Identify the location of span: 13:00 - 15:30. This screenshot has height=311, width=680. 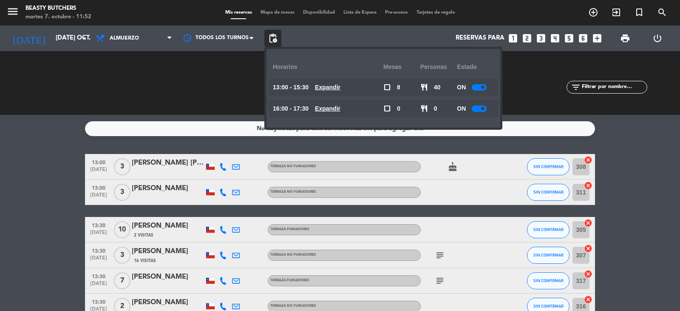
(291, 87).